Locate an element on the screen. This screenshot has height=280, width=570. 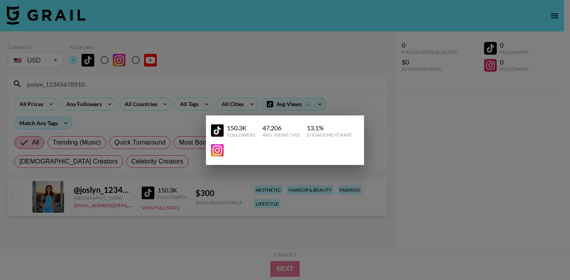
div: Avg. Views / Vid is located at coordinates (281, 134).